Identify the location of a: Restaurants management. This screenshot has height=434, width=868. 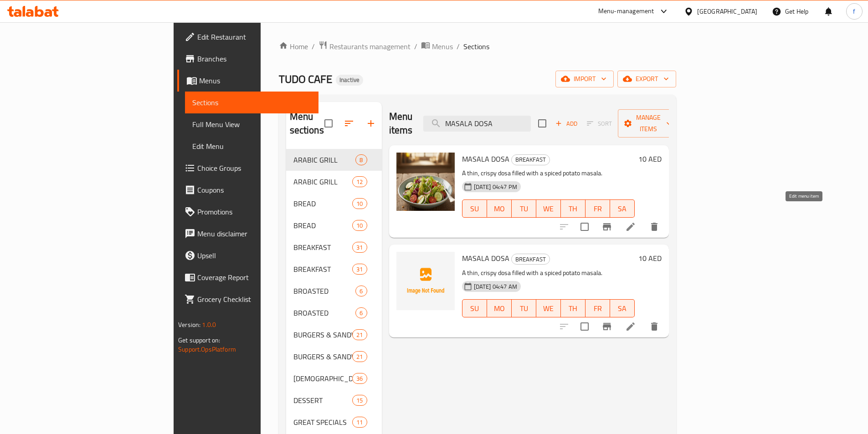
(364, 47).